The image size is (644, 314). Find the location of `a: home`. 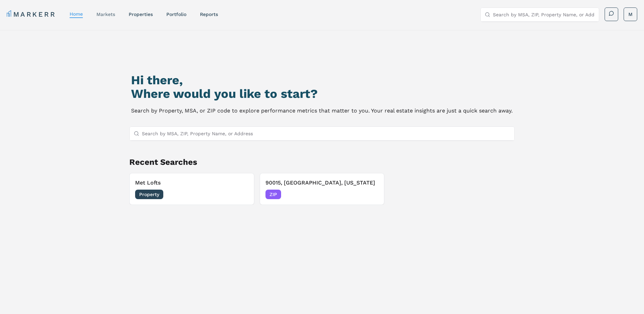

a: home is located at coordinates (76, 14).